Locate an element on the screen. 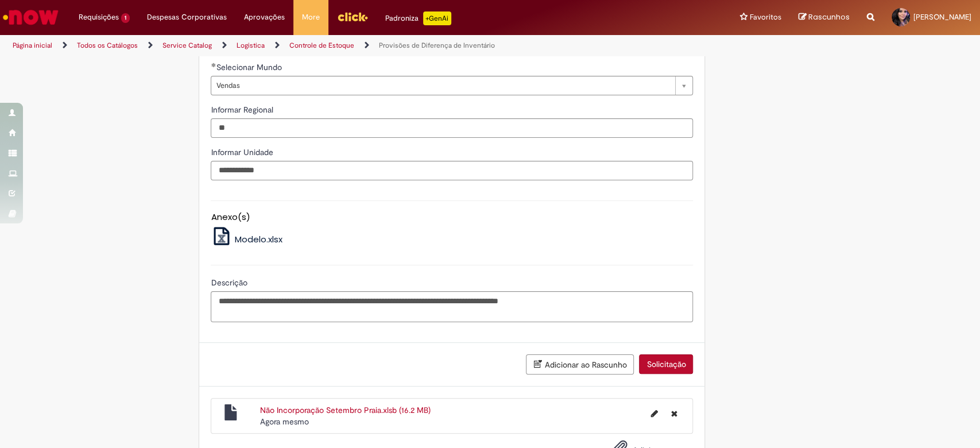 Image resolution: width=980 pixels, height=448 pixels. span: Aprovações is located at coordinates (264, 17).